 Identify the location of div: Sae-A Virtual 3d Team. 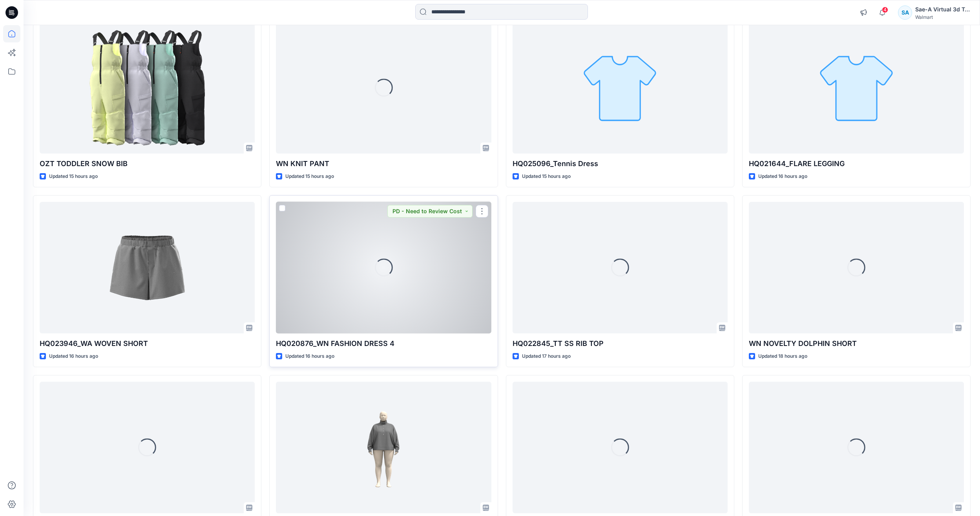
(943, 10).